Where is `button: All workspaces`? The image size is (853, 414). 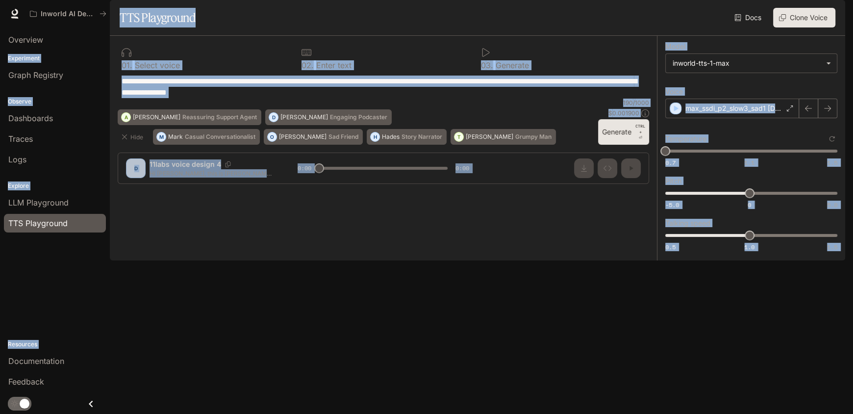 button: All workspaces is located at coordinates (68, 14).